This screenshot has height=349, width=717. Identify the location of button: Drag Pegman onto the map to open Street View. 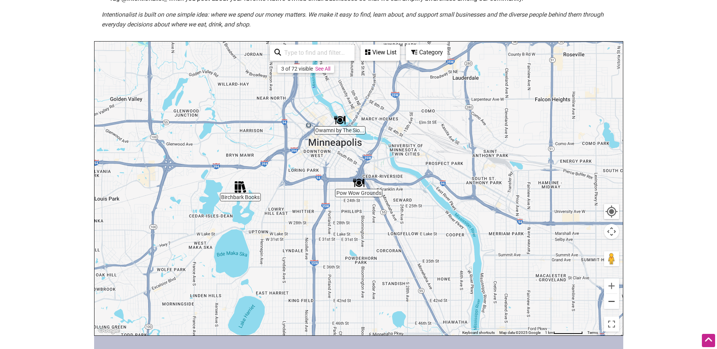
(611, 259).